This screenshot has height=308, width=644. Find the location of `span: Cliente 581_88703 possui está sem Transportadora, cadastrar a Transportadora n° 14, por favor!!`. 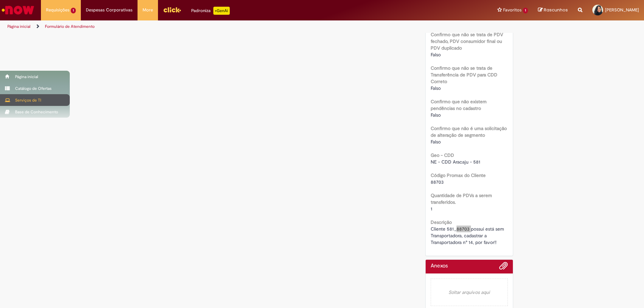

span: Cliente 581_88703 possui está sem Transportadora, cadastrar a Transportadora n° 14, por favor!! is located at coordinates (468, 235).